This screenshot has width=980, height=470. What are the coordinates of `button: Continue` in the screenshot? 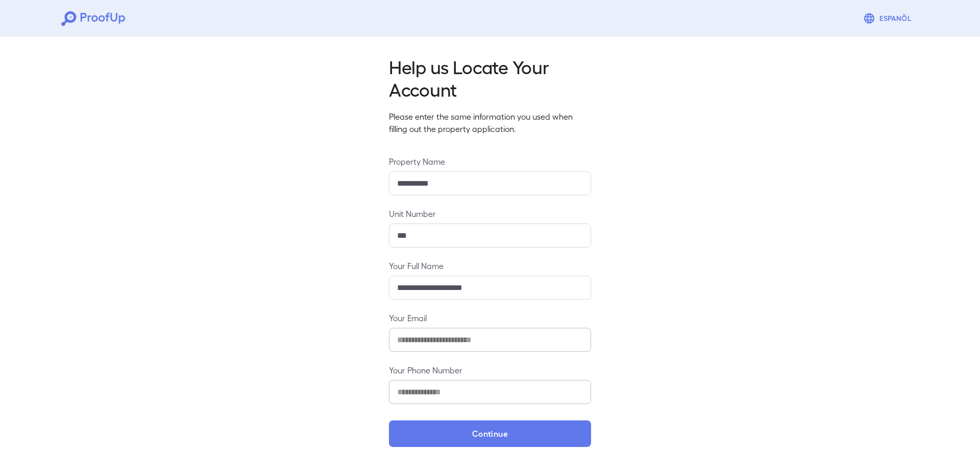 It's located at (490, 434).